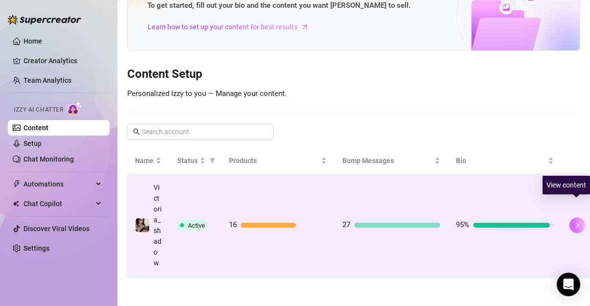 The height and width of the screenshot is (306, 590). Describe the element at coordinates (144, 160) in the screenshot. I see `span: Name` at that location.